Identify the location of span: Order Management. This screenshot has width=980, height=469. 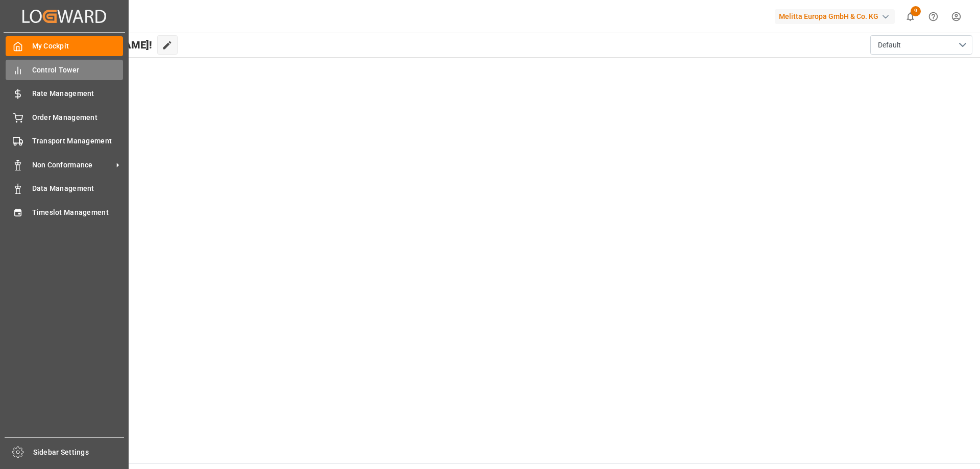
(77, 117).